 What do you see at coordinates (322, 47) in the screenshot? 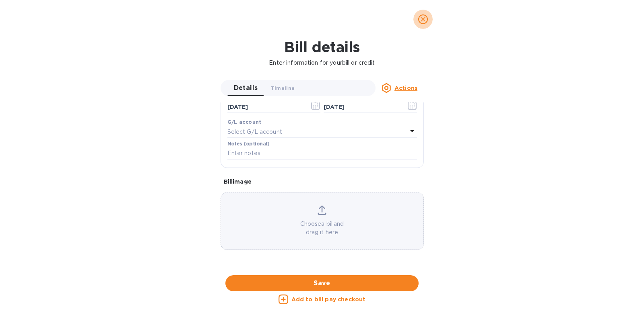
I see `h1: Bill details` at bounding box center [322, 47].